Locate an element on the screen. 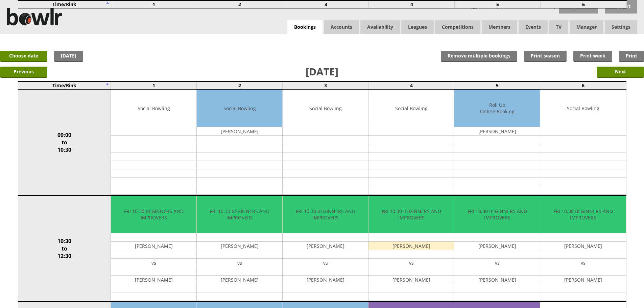  a: Leagues is located at coordinates (417, 27).